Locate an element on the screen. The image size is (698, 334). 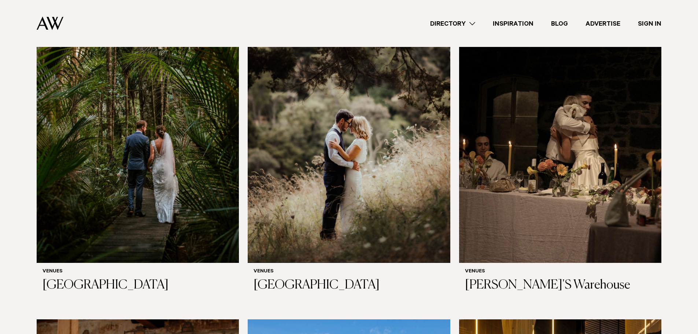
a: Sign In is located at coordinates (650, 23).